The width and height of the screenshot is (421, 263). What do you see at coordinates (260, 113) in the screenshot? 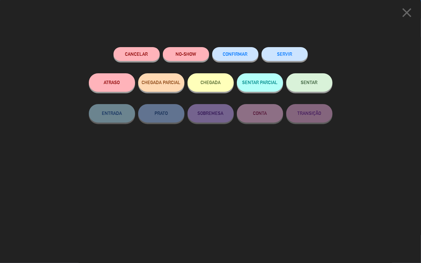
I see `button: CONTA` at bounding box center [260, 113].